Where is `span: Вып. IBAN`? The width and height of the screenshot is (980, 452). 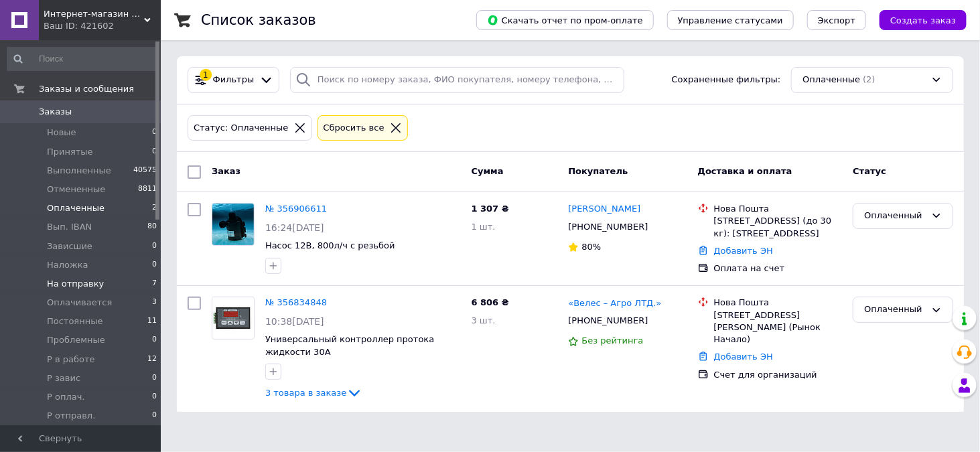
span: Вып. IBAN is located at coordinates (69, 227).